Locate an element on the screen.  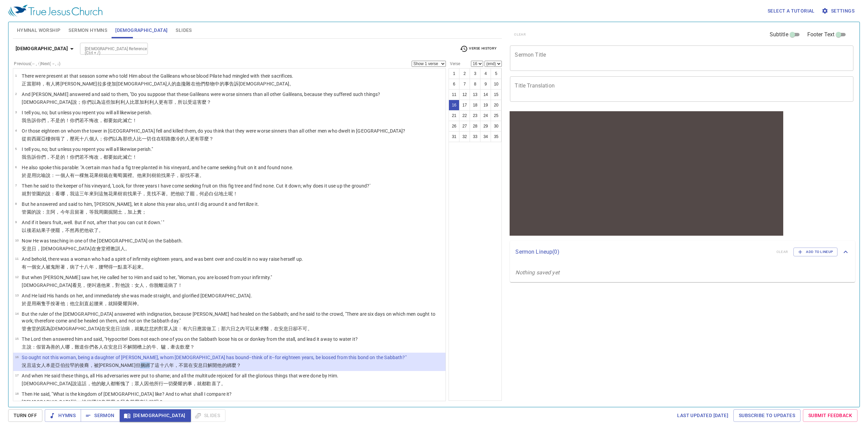
span: 7 is located at coordinates (15, 185).